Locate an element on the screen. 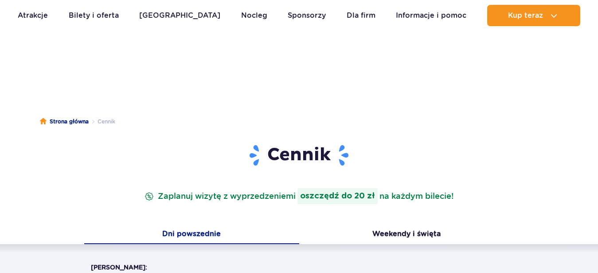 The width and height of the screenshot is (598, 273). a: Dla firm is located at coordinates (361, 16).